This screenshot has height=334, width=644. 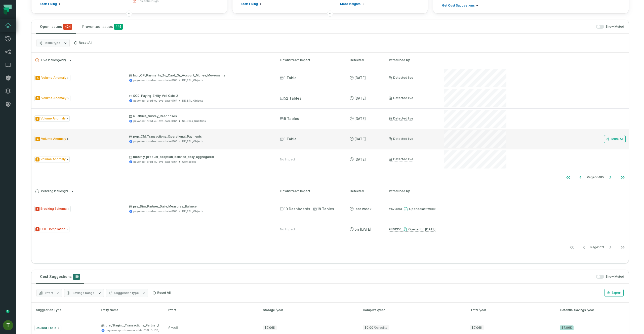 What do you see at coordinates (84, 293) in the screenshot?
I see `button: Savings Range` at bounding box center [84, 293].